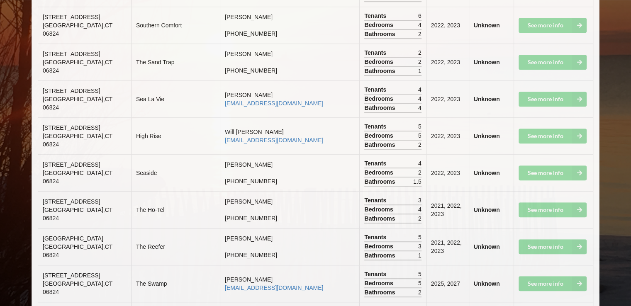 The image size is (631, 306). Describe the element at coordinates (175, 136) in the screenshot. I see `td: High Rise` at that location.